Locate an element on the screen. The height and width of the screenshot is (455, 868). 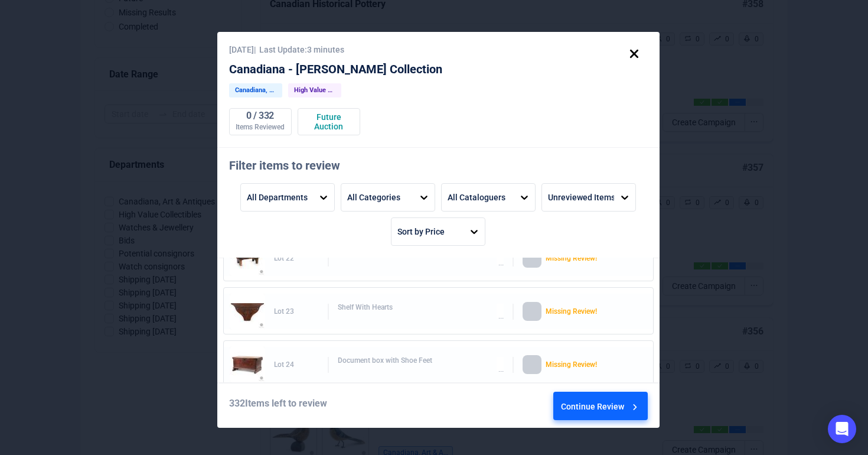
div: 0 / 332 is located at coordinates (260, 116).